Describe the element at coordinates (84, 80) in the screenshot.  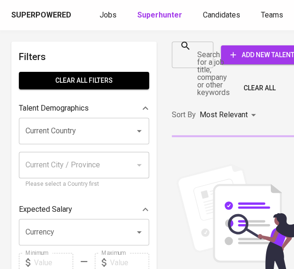
I see `span: Clear All filters` at that location.